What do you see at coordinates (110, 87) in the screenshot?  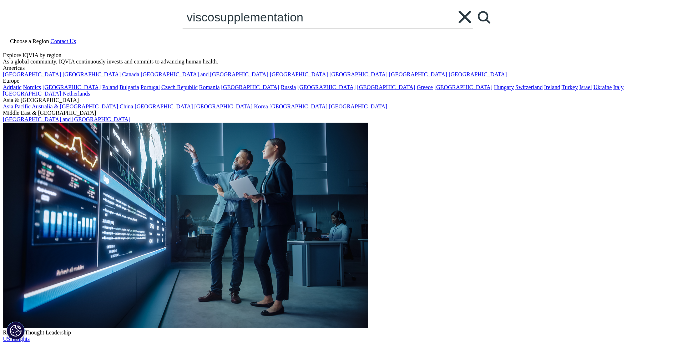 I see `a: Poland` at bounding box center [110, 87].